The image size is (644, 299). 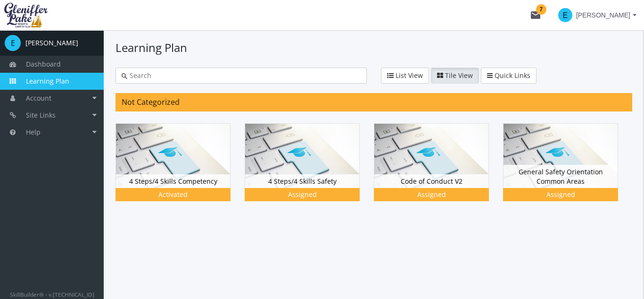 I want to click on h1: Learning Plan, so click(x=374, y=48).